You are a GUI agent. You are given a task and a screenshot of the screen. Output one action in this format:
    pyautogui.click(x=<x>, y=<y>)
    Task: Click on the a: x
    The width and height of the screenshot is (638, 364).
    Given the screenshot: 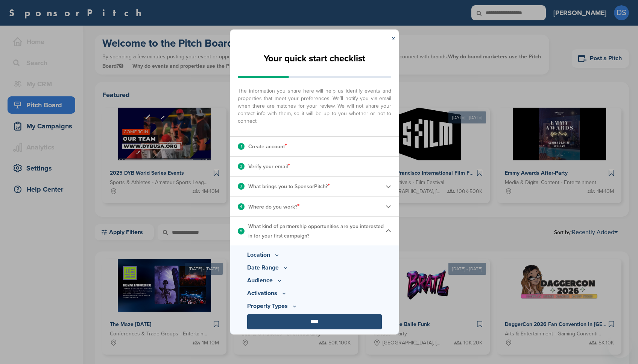 What is the action you would take?
    pyautogui.click(x=394, y=38)
    